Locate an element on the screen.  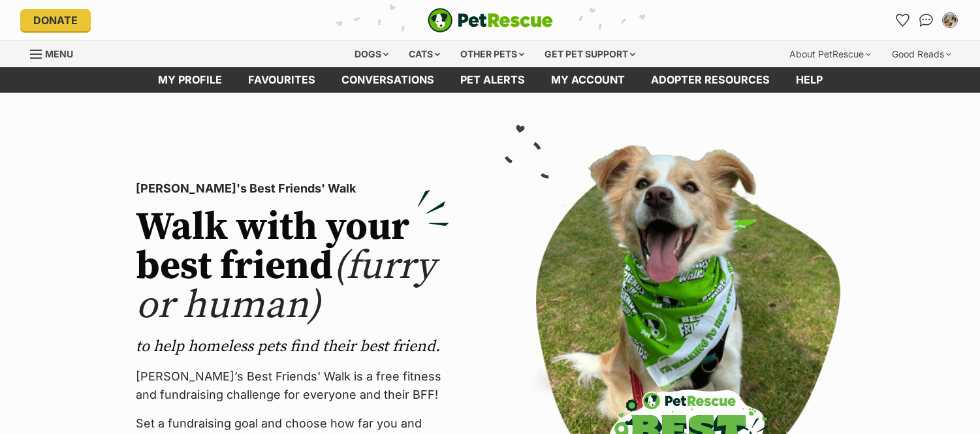
h2: Walk with your best friend is located at coordinates (292, 267).